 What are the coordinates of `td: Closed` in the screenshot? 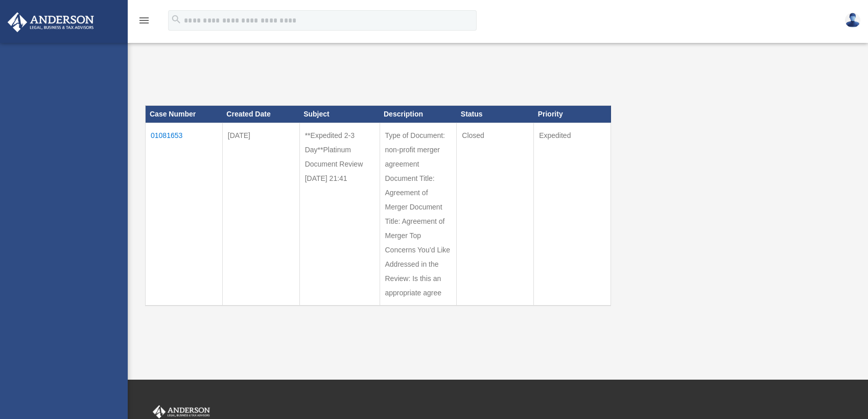 It's located at (495, 215).